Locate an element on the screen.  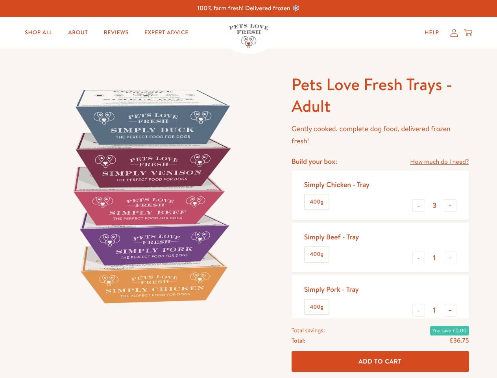
span: Total: is located at coordinates (298, 340).